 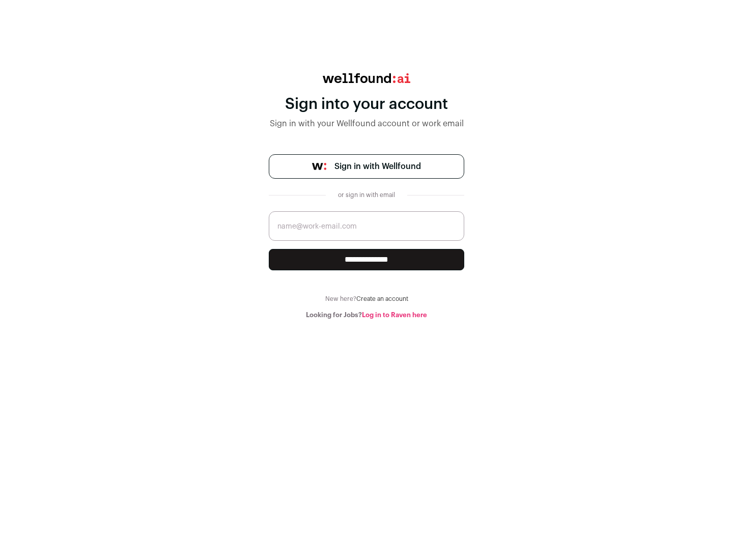 I want to click on a: Log in to Raven here, so click(x=395, y=314).